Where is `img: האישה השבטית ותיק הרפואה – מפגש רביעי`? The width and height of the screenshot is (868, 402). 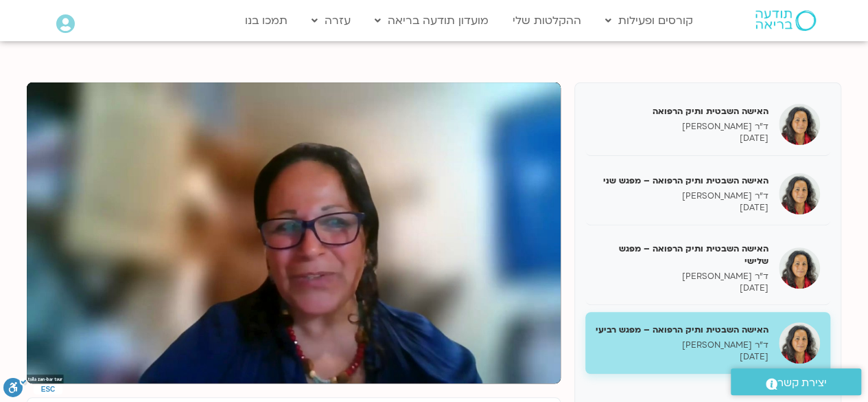
img: האישה השבטית ותיק הרפואה – מפגש רביעי is located at coordinates (800, 343).